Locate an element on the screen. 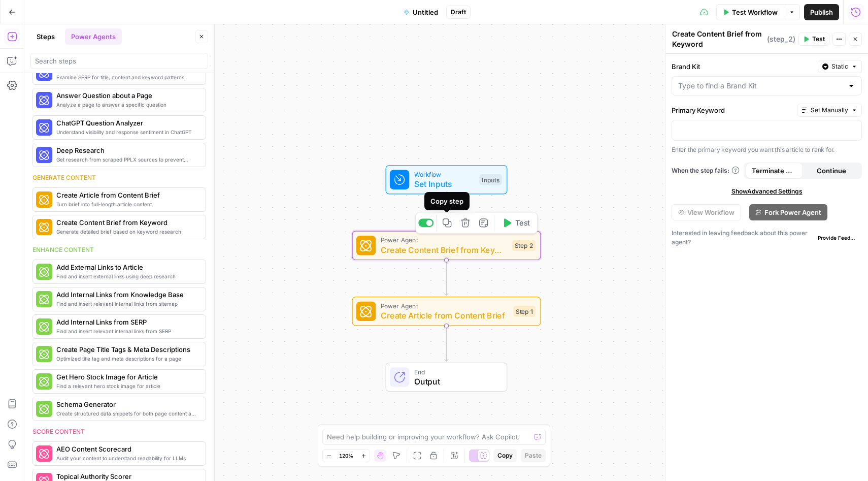  button: Fork Power Agent is located at coordinates (788, 213).